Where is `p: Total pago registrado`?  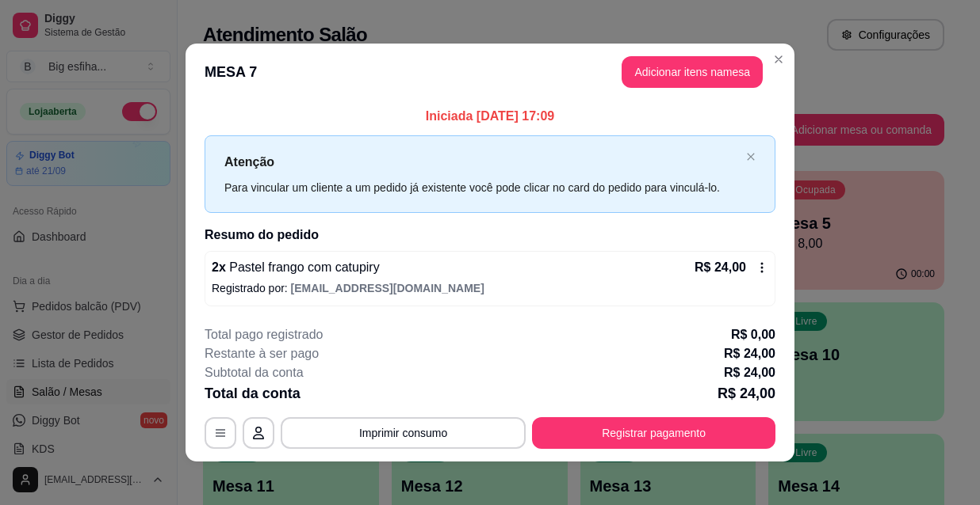 p: Total pago registrado is located at coordinates (263, 335).